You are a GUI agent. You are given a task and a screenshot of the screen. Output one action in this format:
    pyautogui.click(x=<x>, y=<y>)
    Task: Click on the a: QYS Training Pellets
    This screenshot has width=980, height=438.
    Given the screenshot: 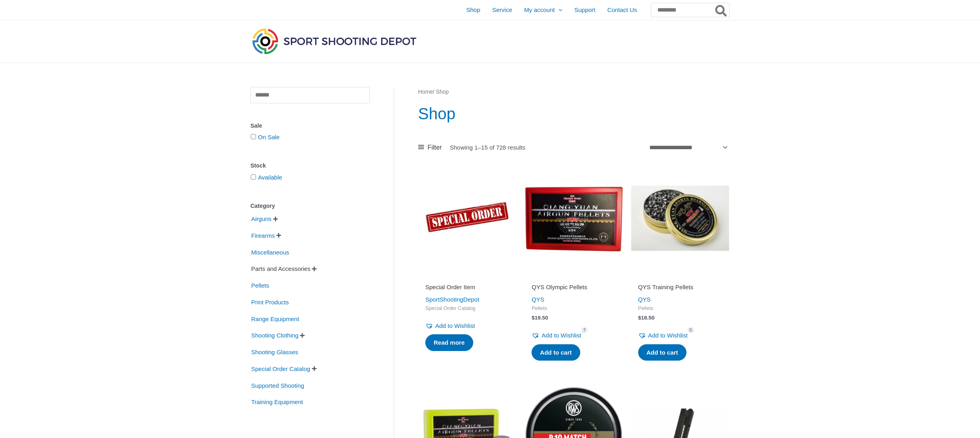 What is the action you would take?
    pyautogui.click(x=680, y=289)
    